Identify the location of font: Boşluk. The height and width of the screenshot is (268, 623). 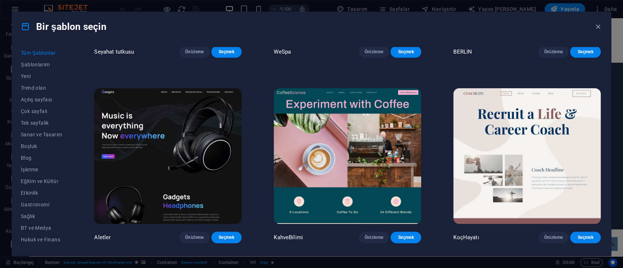
(29, 146).